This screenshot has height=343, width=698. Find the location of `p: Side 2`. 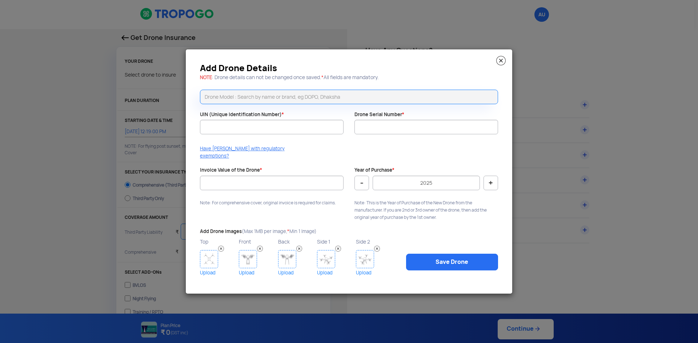

p: Side 2 is located at coordinates (374, 242).